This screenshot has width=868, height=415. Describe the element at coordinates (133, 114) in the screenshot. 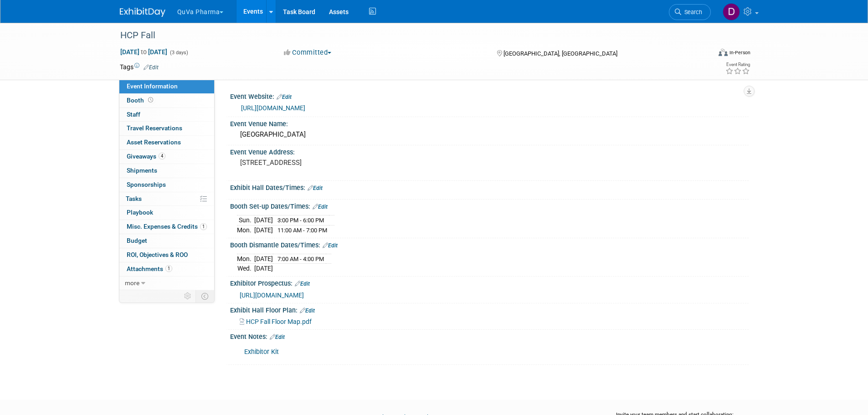

I see `span: Staff` at that location.